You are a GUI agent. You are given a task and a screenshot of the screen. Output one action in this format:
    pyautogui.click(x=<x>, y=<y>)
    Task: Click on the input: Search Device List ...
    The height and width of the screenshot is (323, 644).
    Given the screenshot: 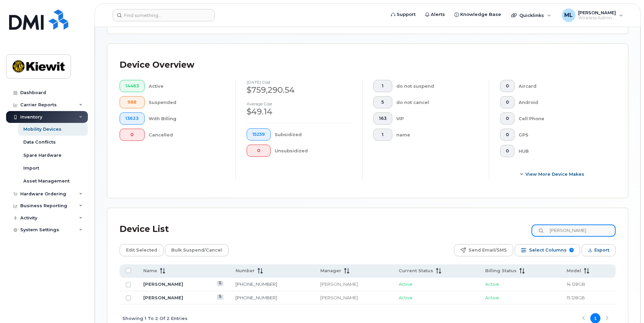 What is the action you would take?
    pyautogui.click(x=574, y=231)
    